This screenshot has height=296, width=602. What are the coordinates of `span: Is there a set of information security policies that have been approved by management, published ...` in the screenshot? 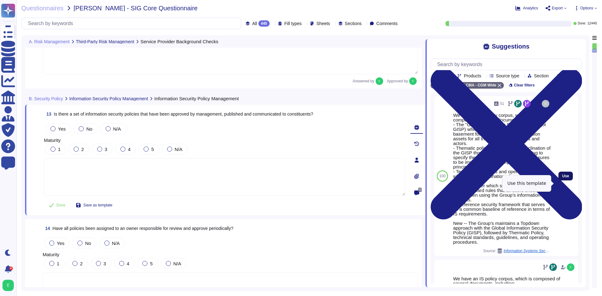 It's located at (183, 114).